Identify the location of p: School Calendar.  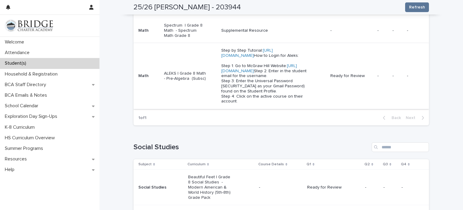
(23, 106).